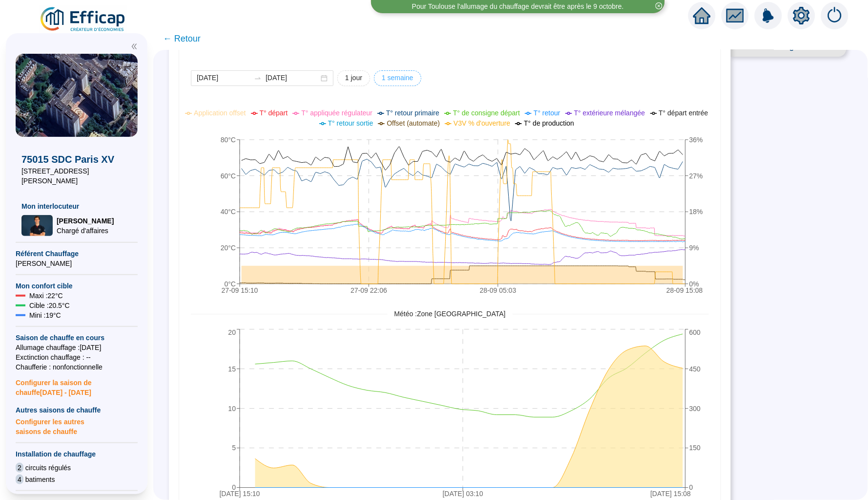  What do you see at coordinates (482, 123) in the screenshot?
I see `span: V3V % d'ouverture` at bounding box center [482, 123].